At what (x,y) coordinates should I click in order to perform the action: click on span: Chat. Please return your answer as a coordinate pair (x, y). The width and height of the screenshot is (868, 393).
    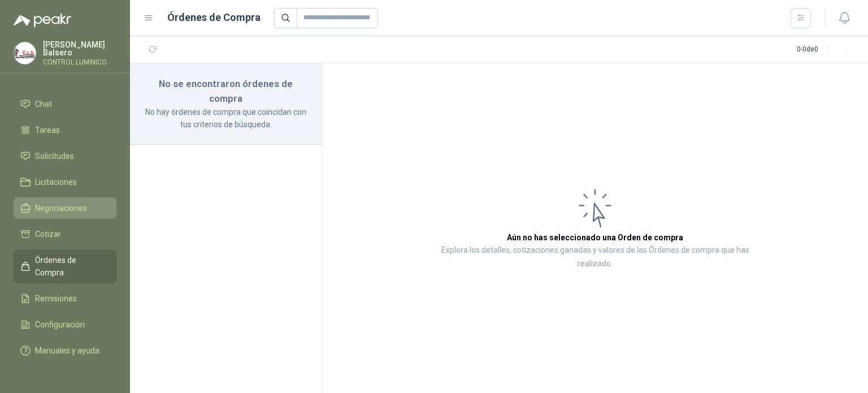
    Looking at the image, I should click on (43, 104).